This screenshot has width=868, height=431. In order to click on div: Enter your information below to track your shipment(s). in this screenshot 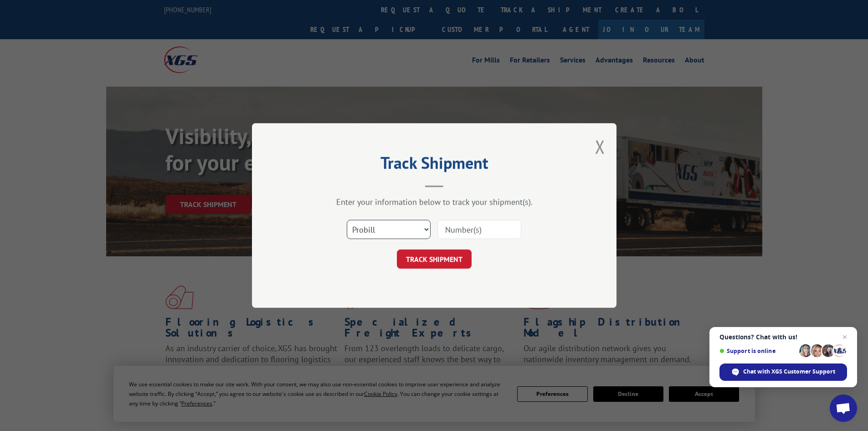, I will do `click(435, 202)`.